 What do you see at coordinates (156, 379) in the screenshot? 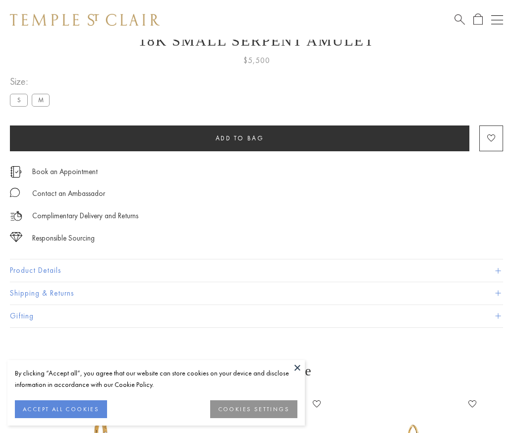
I see `div: By clicking “Accept all”, you agree that our website can store cookies on your device and disclos...` at bounding box center [156, 379].